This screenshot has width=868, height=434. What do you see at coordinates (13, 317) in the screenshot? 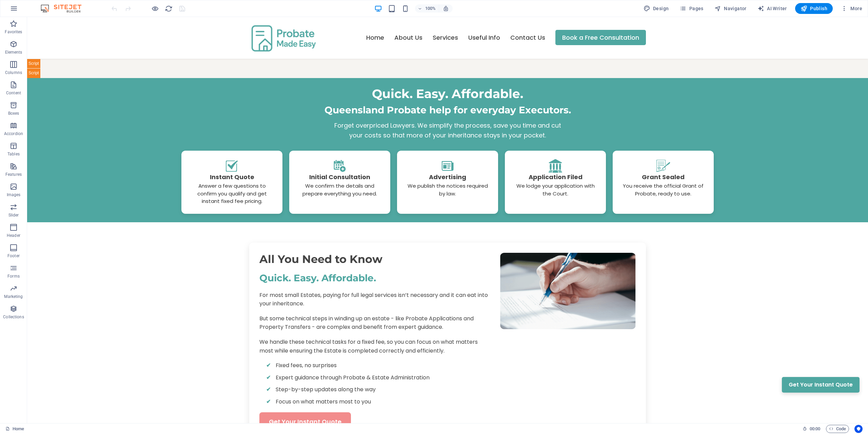
I see `p: Collections` at bounding box center [13, 317].